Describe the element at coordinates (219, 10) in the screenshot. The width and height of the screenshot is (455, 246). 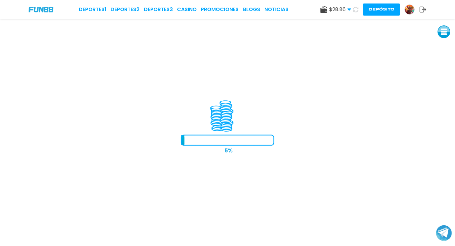
I see `a: Promociones` at that location.